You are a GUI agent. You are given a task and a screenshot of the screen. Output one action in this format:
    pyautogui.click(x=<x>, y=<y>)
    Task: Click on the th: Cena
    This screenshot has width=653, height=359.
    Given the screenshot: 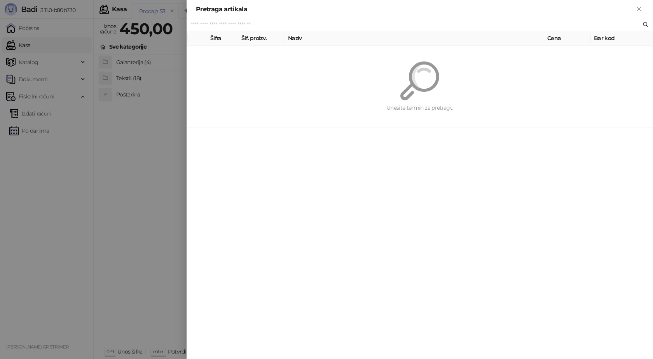 What is the action you would take?
    pyautogui.click(x=568, y=38)
    